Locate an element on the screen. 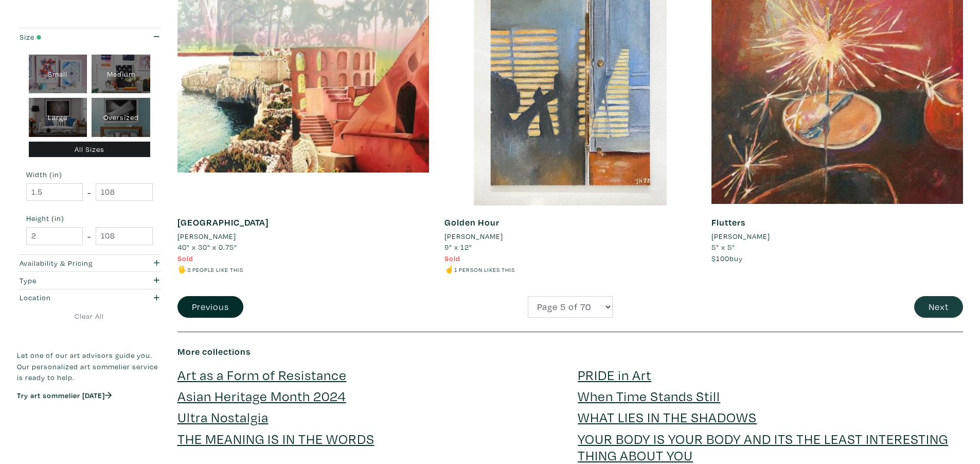 Image resolution: width=980 pixels, height=464 pixels. a: PRIDE in Art is located at coordinates (614, 375).